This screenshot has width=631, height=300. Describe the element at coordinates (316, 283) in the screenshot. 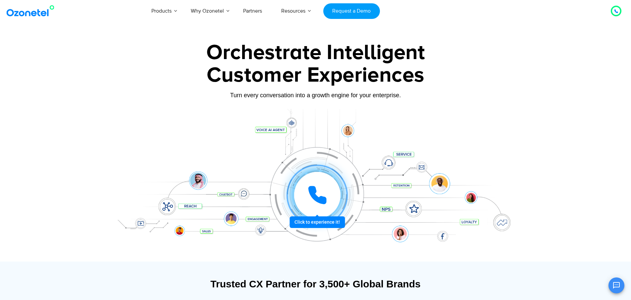

I see `div: Trusted CX Partner for 3,500+ Global Brands` at that location.